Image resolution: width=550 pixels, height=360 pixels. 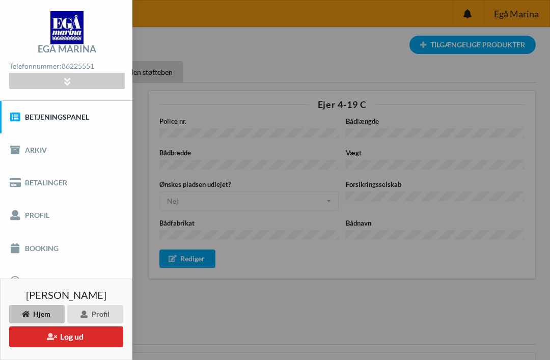 What do you see at coordinates (78, 66) in the screenshot?
I see `strong: 86225551` at bounding box center [78, 66].